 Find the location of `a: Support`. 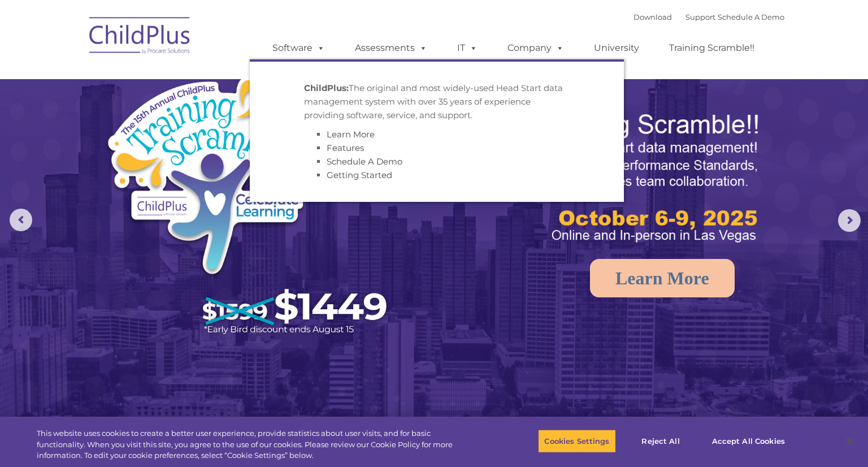

a: Support is located at coordinates (700, 17).